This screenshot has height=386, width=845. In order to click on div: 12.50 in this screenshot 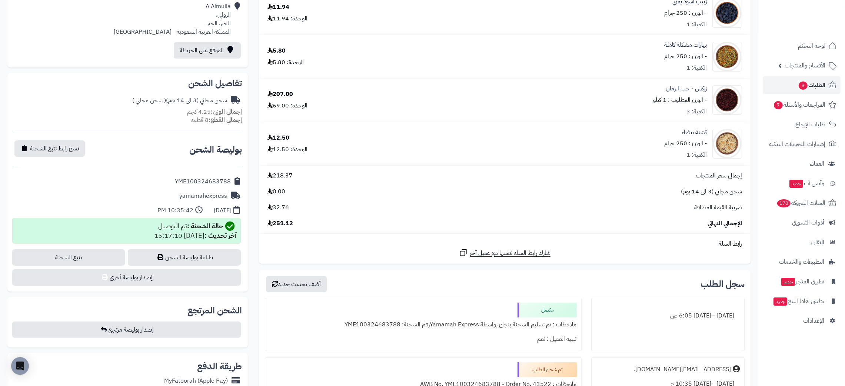, I will do `click(278, 138)`.